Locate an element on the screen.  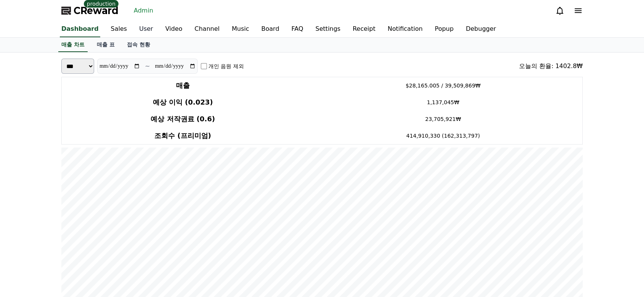
a: 접속 현황 is located at coordinates (138, 45).